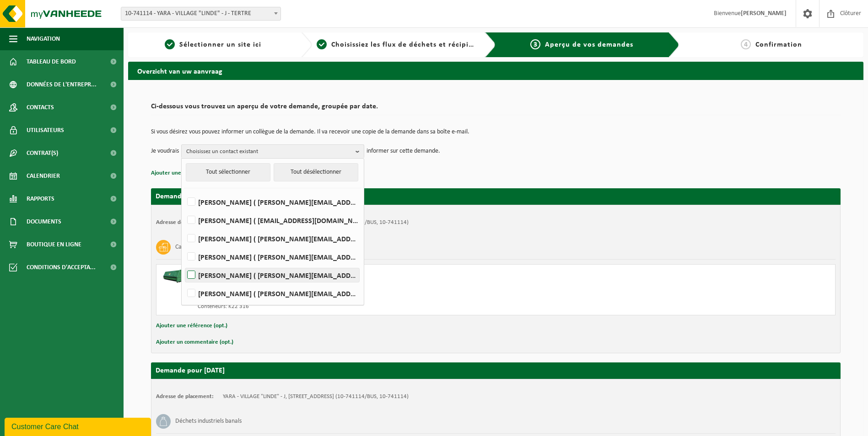  What do you see at coordinates (170, 44) in the screenshot?
I see `span: 1` at bounding box center [170, 44].